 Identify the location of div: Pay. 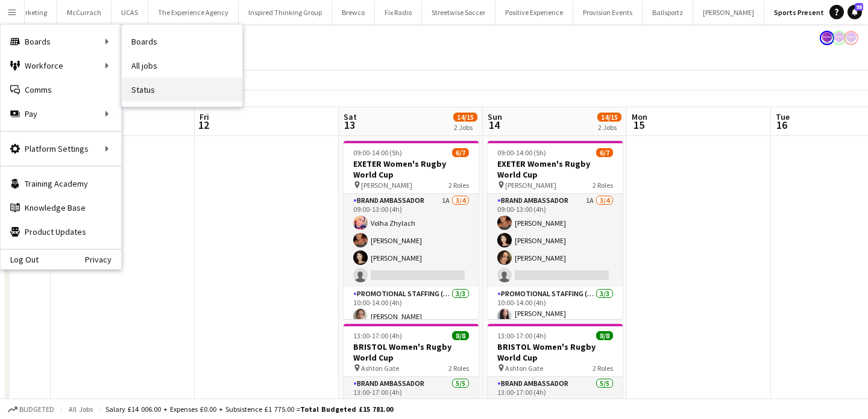
(61, 114).